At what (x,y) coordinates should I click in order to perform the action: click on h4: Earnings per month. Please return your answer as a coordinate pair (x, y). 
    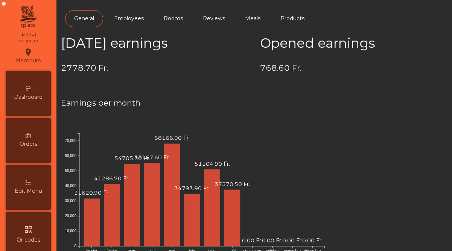
    Looking at the image, I should click on (254, 103).